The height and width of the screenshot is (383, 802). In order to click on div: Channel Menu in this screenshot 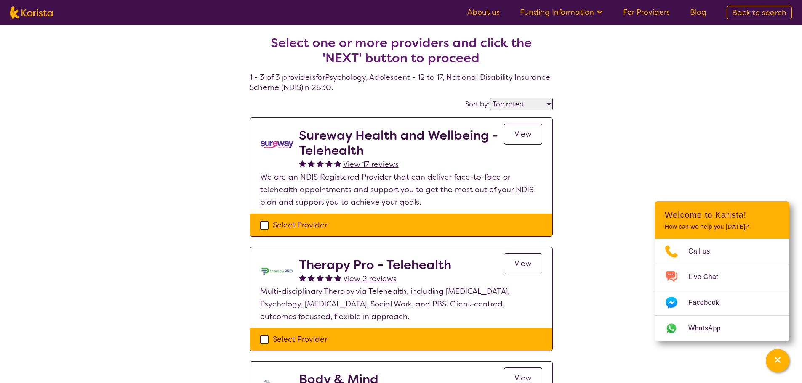, I will do `click(722, 271)`.